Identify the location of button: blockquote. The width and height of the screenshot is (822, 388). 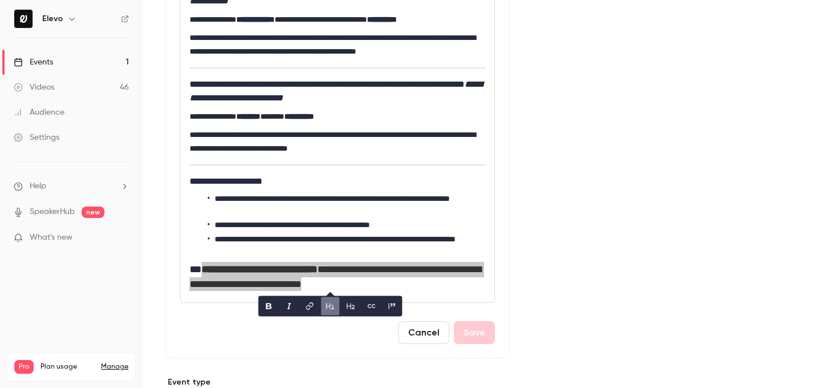
(392, 307).